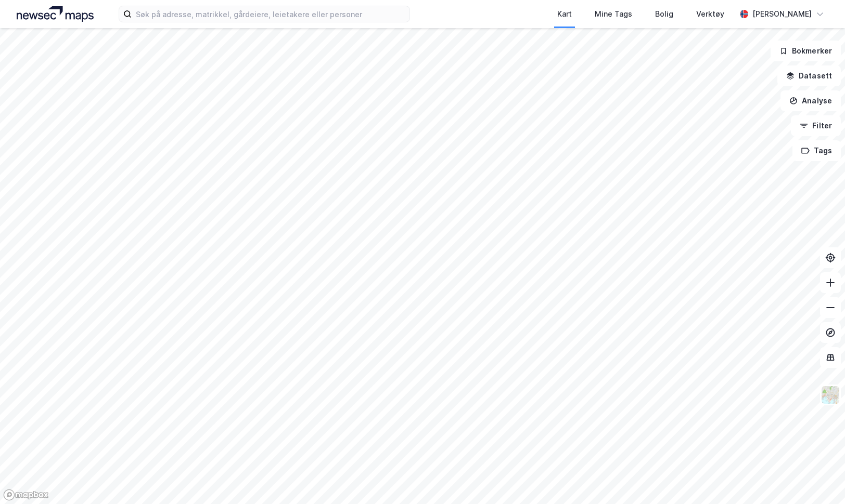 The height and width of the screenshot is (504, 845). Describe the element at coordinates (614, 14) in the screenshot. I see `div: Mine Tags` at that location.